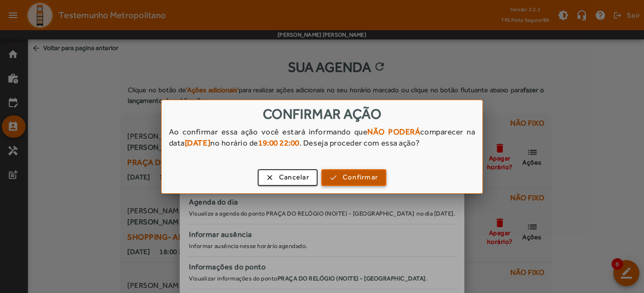 This screenshot has width=644, height=293. What do you see at coordinates (360, 177) in the screenshot?
I see `span: Confirmar` at bounding box center [360, 177].